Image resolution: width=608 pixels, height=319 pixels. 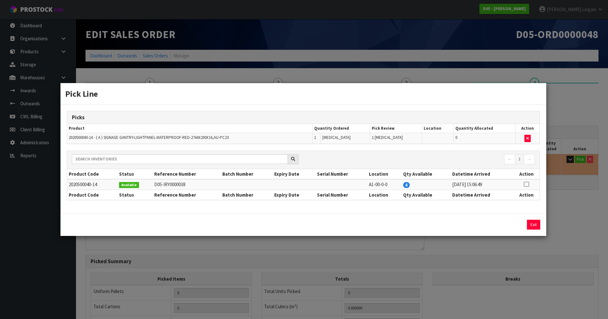 What do you see at coordinates (396, 128) in the screenshot?
I see `th: Pick Review` at bounding box center [396, 128].